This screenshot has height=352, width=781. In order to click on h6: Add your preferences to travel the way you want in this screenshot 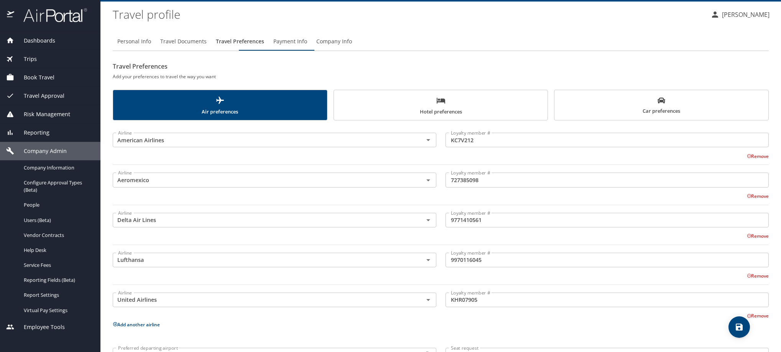, I will do `click(440, 76)`.